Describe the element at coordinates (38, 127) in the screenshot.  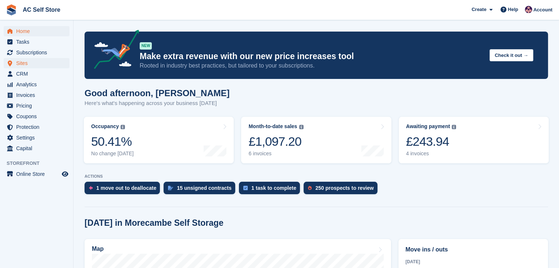
I see `span: Protection` at that location.